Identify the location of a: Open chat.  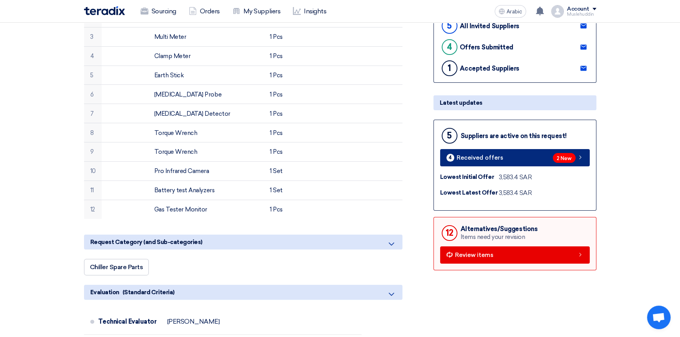
(659, 318).